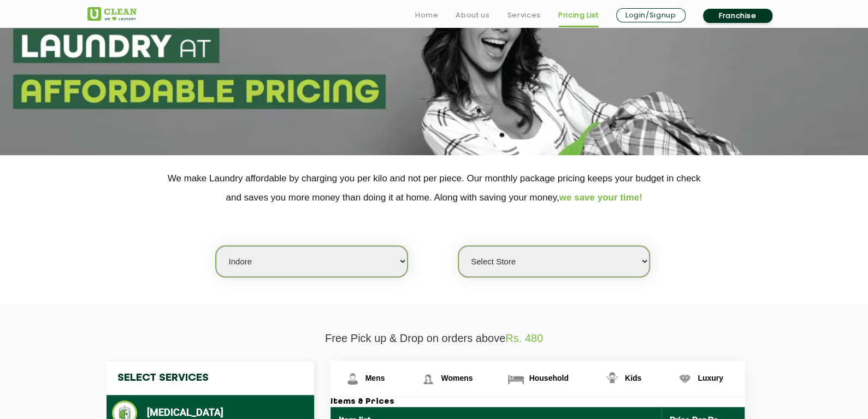  What do you see at coordinates (633, 378) in the screenshot?
I see `span: Kids` at bounding box center [633, 378].